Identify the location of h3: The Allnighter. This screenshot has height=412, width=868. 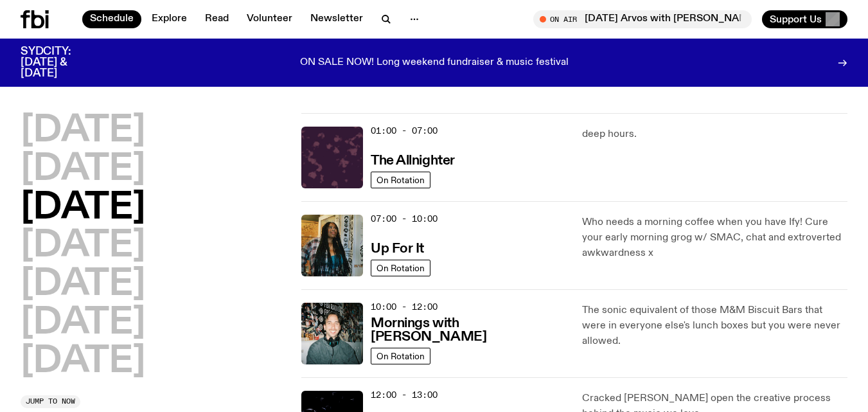
(412, 161).